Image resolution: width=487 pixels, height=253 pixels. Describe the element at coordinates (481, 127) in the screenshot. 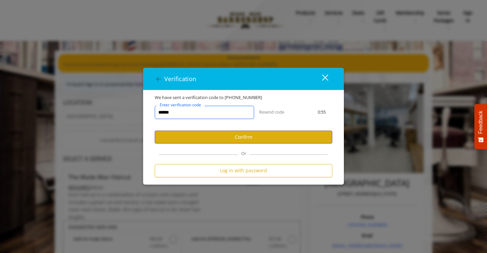

I see `button: Feedback - Show survey` at that location.